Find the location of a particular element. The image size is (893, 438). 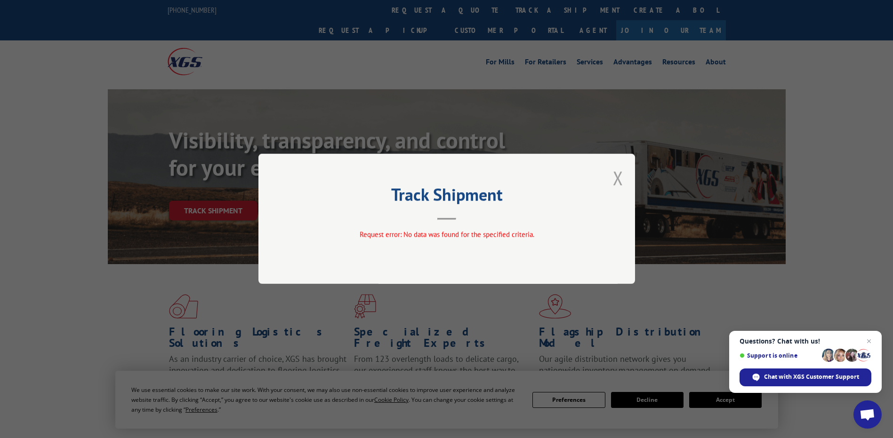

span: Questions? Chat with us! is located at coordinates (805, 342).